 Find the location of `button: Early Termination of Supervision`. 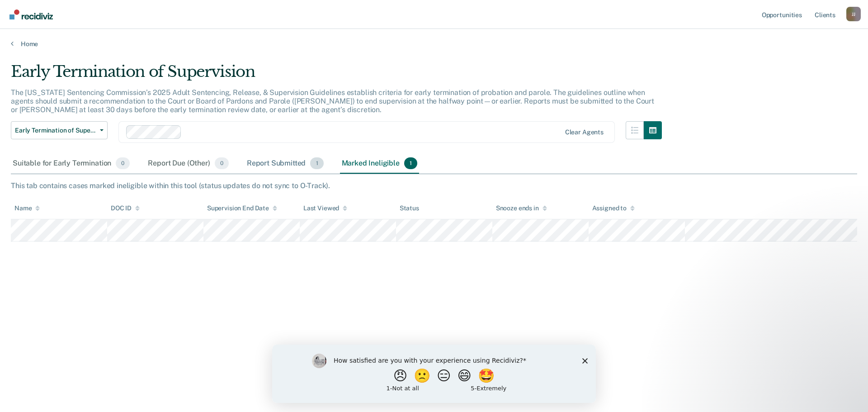

button: Early Termination of Supervision is located at coordinates (59, 130).